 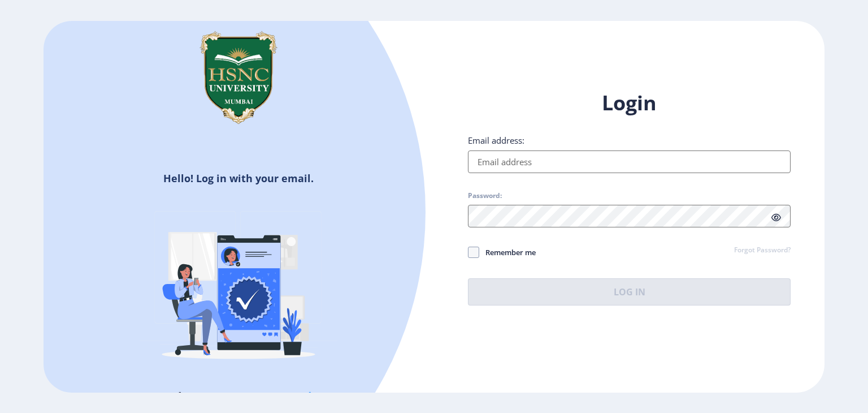 What do you see at coordinates (496, 140) in the screenshot?
I see `label: Email address:` at bounding box center [496, 140].